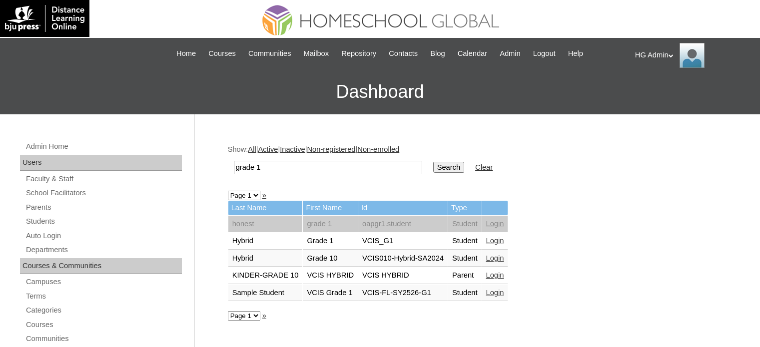 Image resolution: width=760 pixels, height=347 pixels. What do you see at coordinates (403, 224) in the screenshot?
I see `td: oapgr1.student` at bounding box center [403, 224].